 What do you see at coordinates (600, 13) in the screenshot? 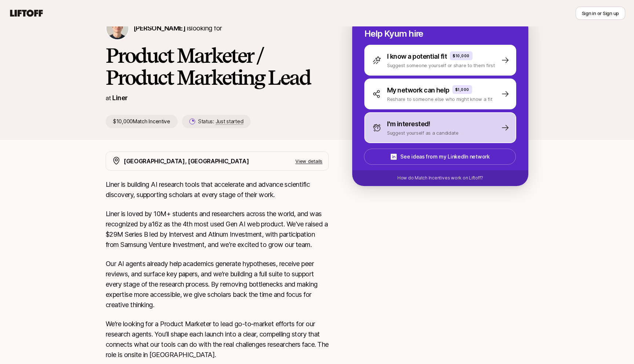
I see `button: Sign in or Sign up` at bounding box center [600, 13].